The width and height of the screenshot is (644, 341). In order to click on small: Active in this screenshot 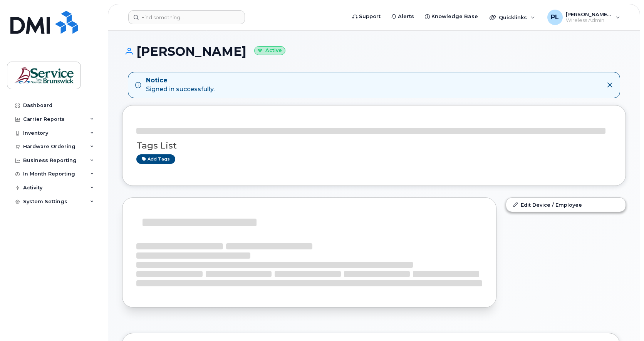, I will do `click(269, 51)`.